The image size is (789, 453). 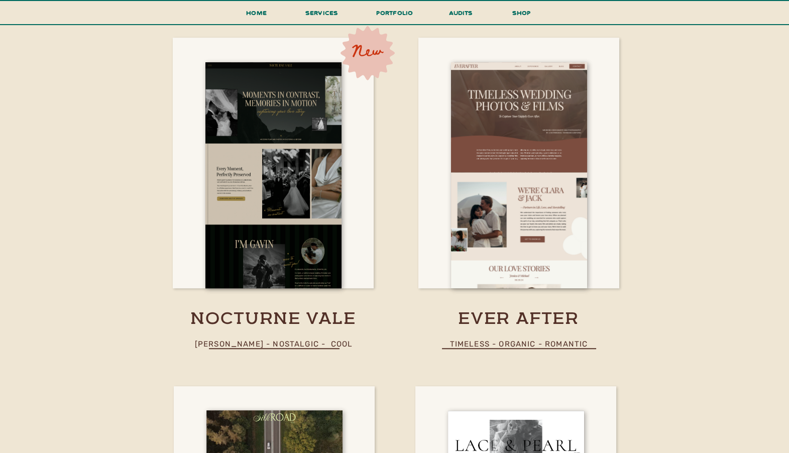 What do you see at coordinates (461, 15) in the screenshot?
I see `a: audits` at bounding box center [461, 15].